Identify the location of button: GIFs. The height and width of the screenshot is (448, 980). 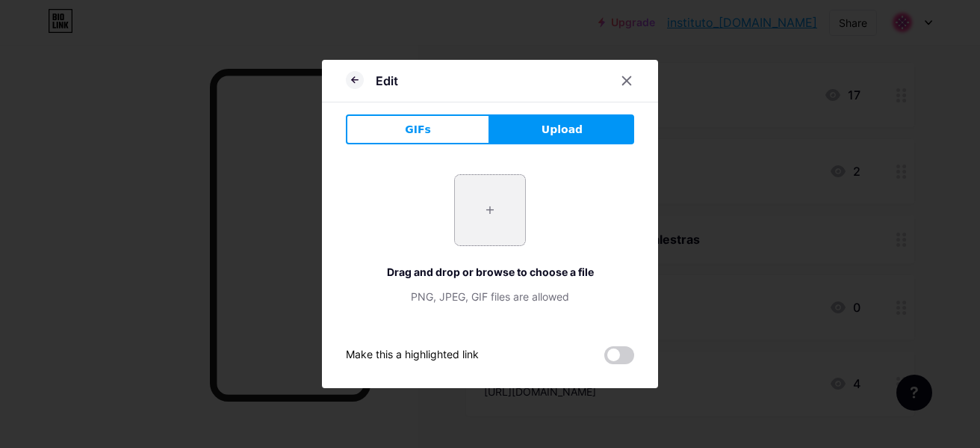
(418, 129).